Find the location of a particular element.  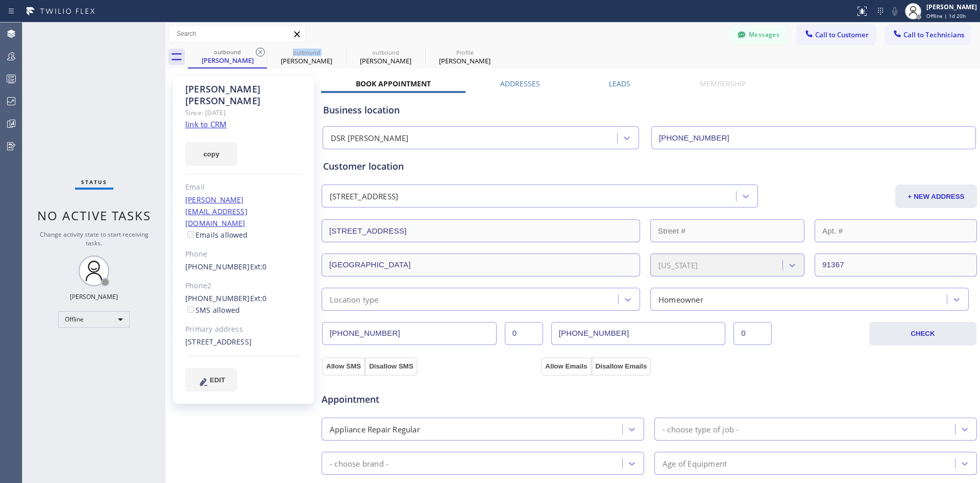

div: - choose brand - is located at coordinates (359, 463).